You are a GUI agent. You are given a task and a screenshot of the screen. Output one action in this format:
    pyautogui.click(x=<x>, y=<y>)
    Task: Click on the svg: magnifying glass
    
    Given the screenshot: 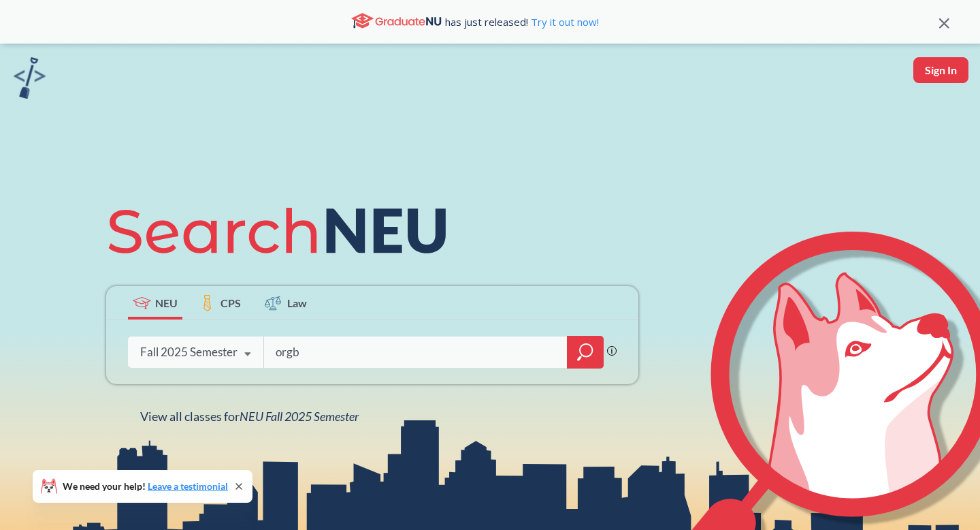 What is the action you would take?
    pyautogui.click(x=585, y=352)
    